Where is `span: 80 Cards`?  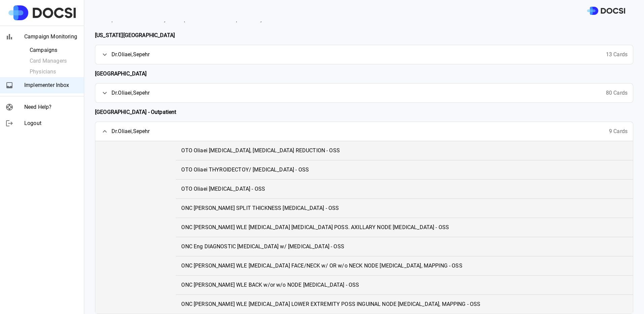
span: 80 Cards is located at coordinates (617, 93).